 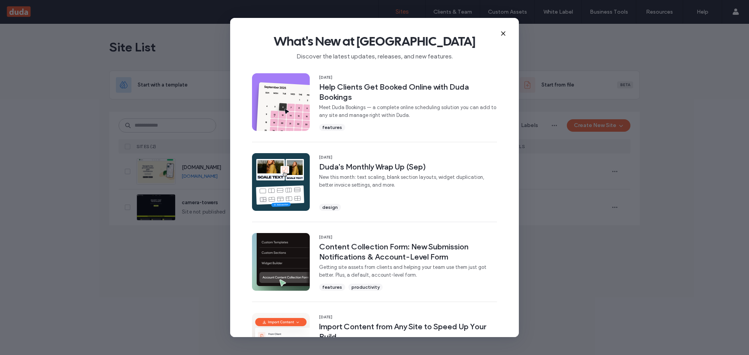 What do you see at coordinates (408, 92) in the screenshot?
I see `span: Help Clients Get Booked Online with Duda Bookings` at bounding box center [408, 92].